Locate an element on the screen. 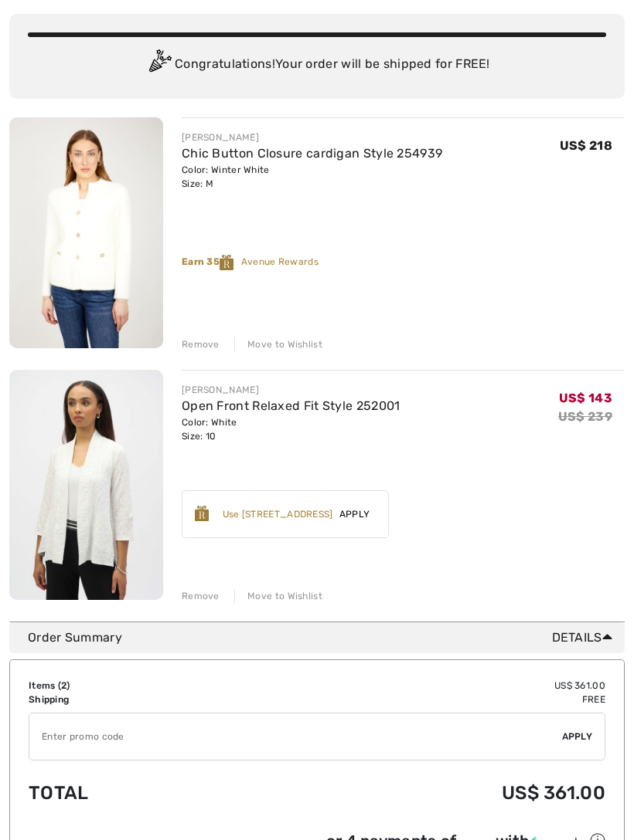 The width and height of the screenshot is (634, 840). img: Open Front Relaxed Fit Style 252001 is located at coordinates (86, 485).